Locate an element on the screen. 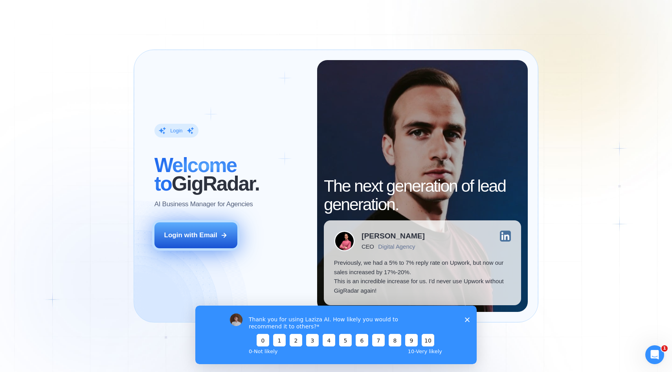  div: Digital Agency is located at coordinates (396, 246).